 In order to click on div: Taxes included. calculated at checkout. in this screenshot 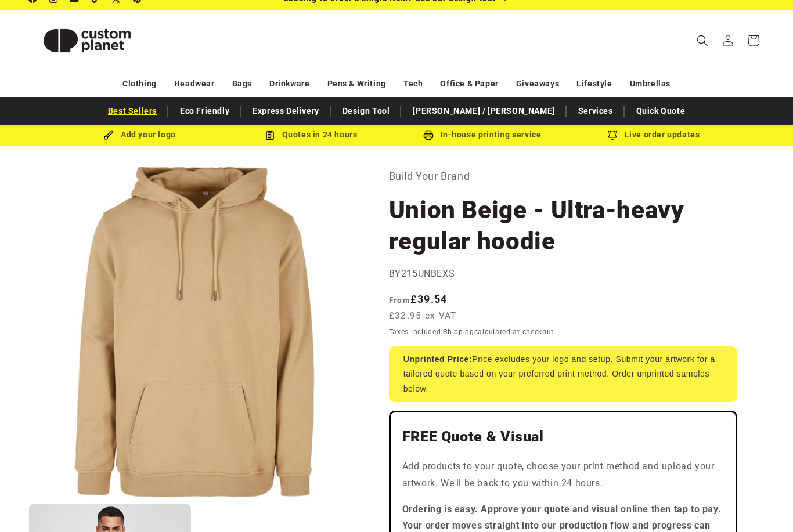, I will do `click(563, 332)`.